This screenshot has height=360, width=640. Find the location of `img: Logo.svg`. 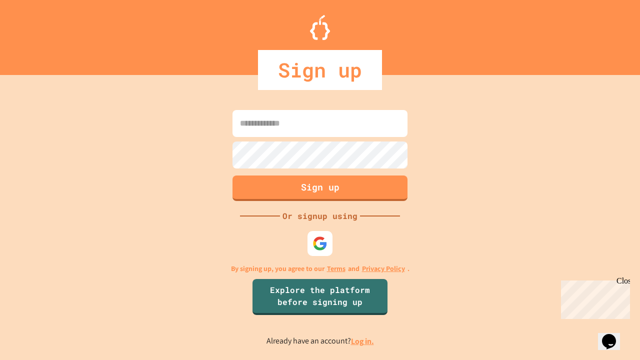

img: Logo.svg is located at coordinates (320, 28).